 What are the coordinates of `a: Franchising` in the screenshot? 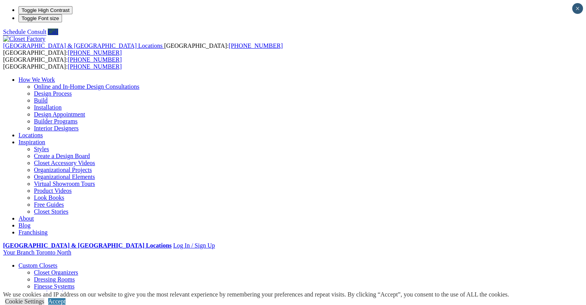 It's located at (33, 232).